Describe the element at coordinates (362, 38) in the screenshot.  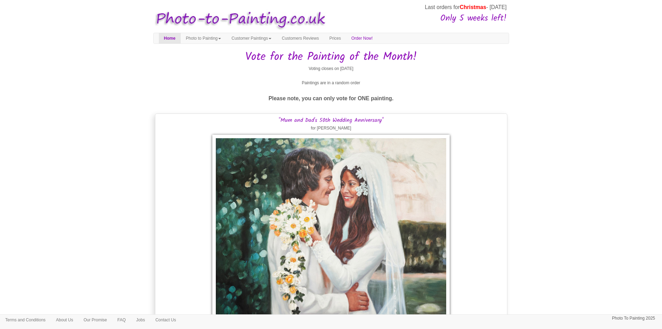
I see `a: Order Now!` at that location.